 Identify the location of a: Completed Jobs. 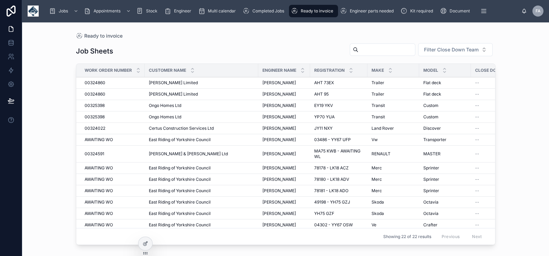
(265, 11).